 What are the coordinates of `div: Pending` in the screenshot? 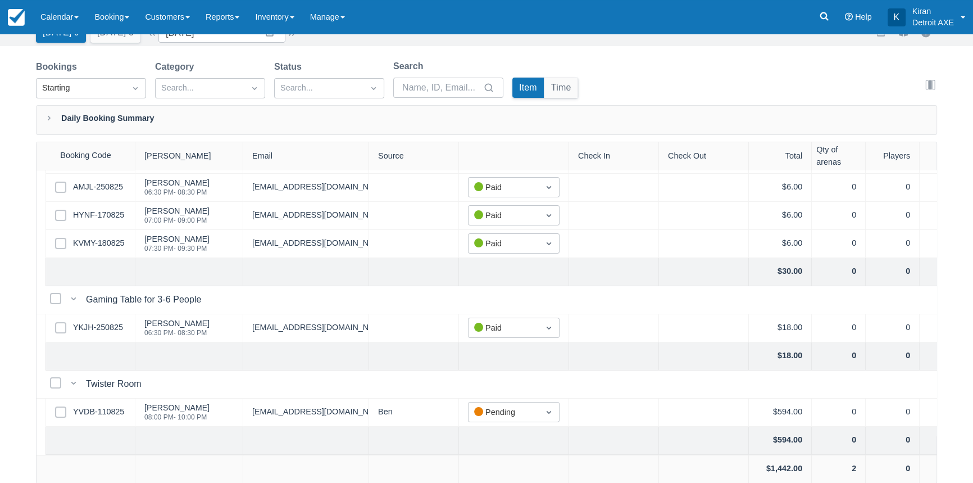 It's located at (504, 412).